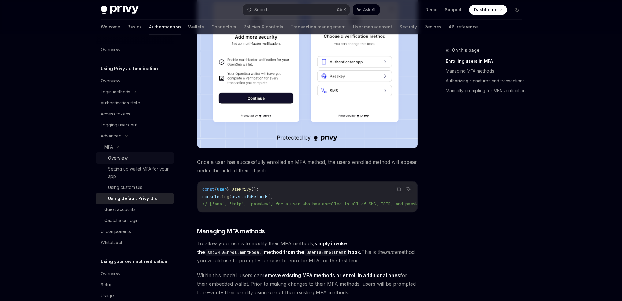 This screenshot has width=622, height=301. I want to click on button: Copy the contents from the code block, so click(399, 189).